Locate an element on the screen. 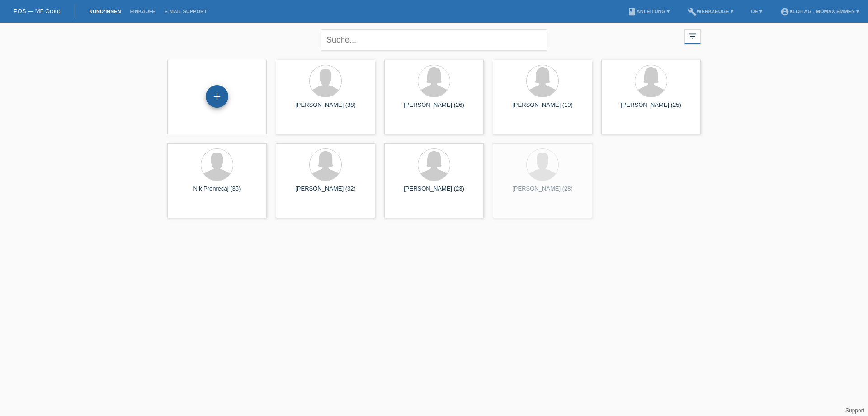 The width and height of the screenshot is (868, 416). a: Kund*innen is located at coordinates (105, 11).